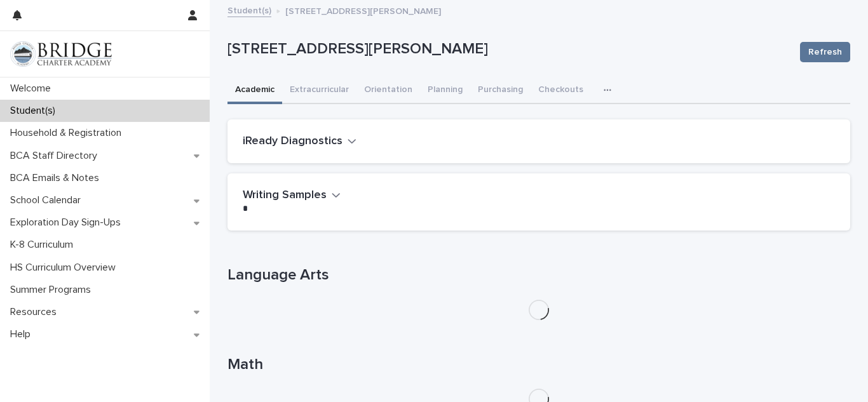 This screenshot has width=868, height=402. I want to click on p: BCA Staff Directory, so click(56, 155).